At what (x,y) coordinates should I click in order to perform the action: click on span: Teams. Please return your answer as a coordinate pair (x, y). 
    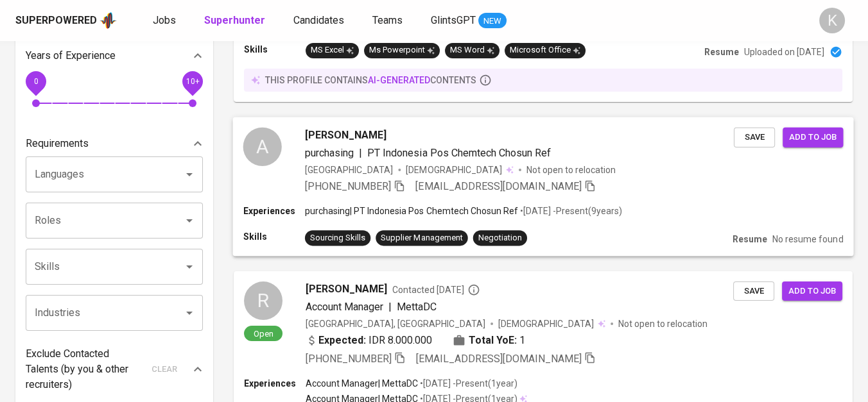
    Looking at the image, I should click on (387, 20).